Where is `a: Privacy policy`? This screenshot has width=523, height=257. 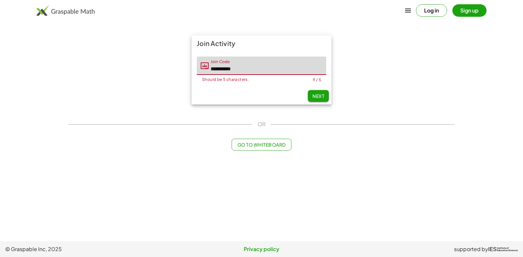
a: Privacy policy is located at coordinates (261, 249).